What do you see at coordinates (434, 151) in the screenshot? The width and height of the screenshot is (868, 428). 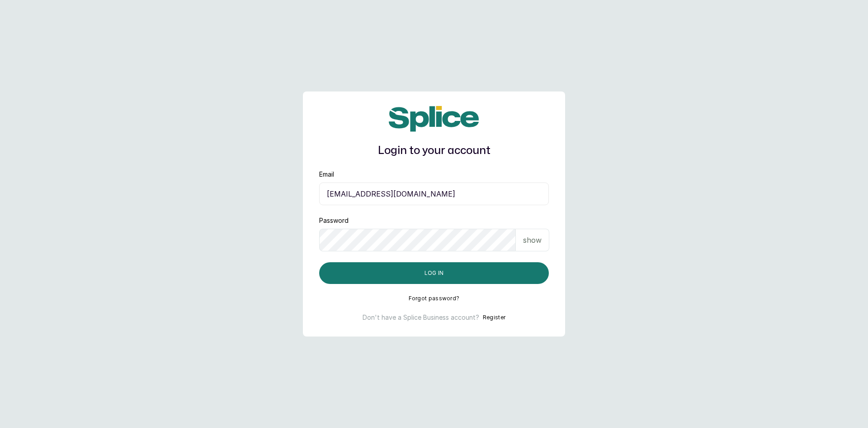 I see `h1: Login to your account` at bounding box center [434, 151].